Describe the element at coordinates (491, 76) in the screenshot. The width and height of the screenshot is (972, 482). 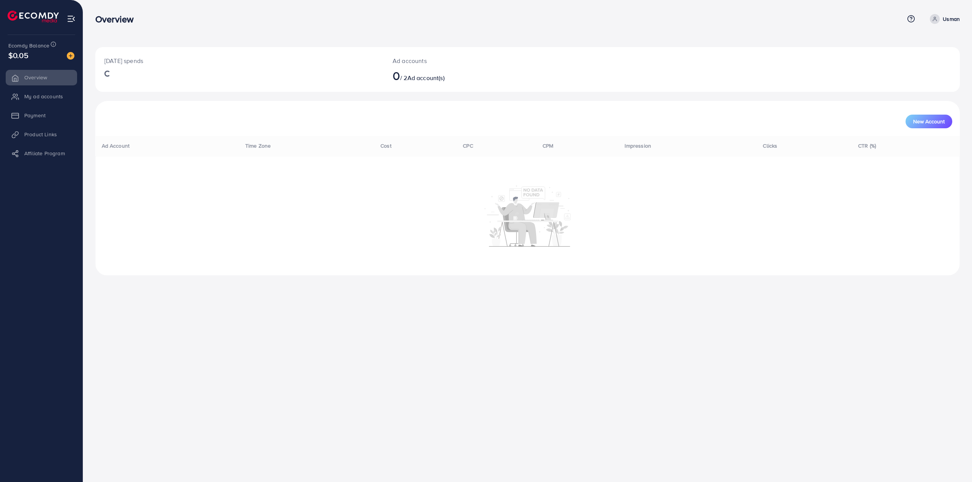
I see `h2: / 2` at that location.